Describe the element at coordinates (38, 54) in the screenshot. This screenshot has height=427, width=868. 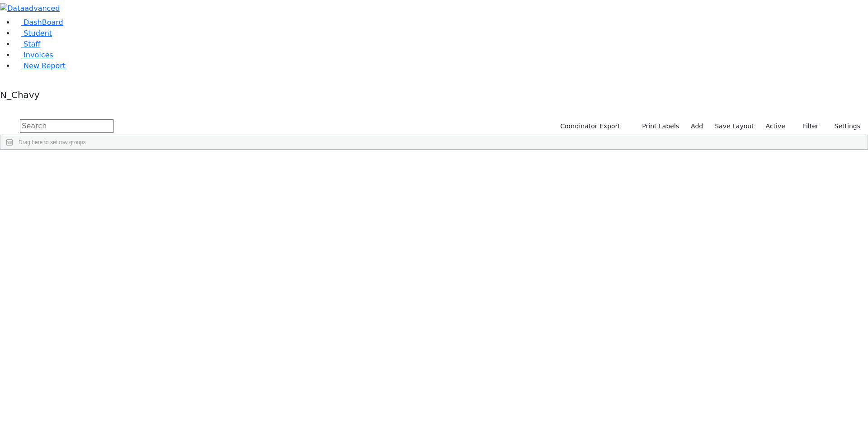
I see `span: Invoices` at that location.